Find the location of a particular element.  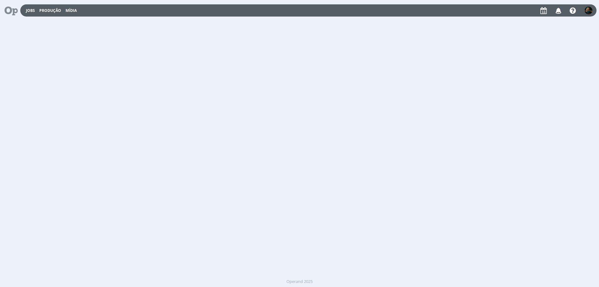

button: Jobs is located at coordinates (30, 11).